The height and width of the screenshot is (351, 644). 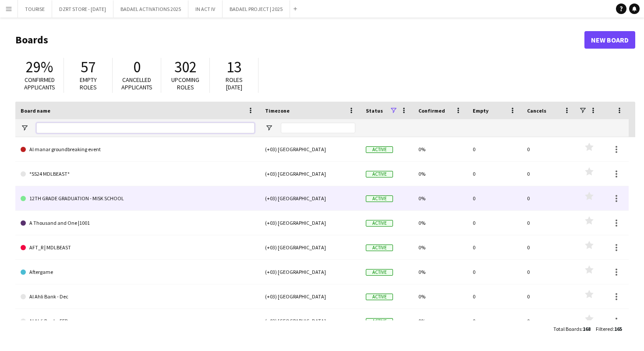 I want to click on span: Status, so click(x=374, y=110).